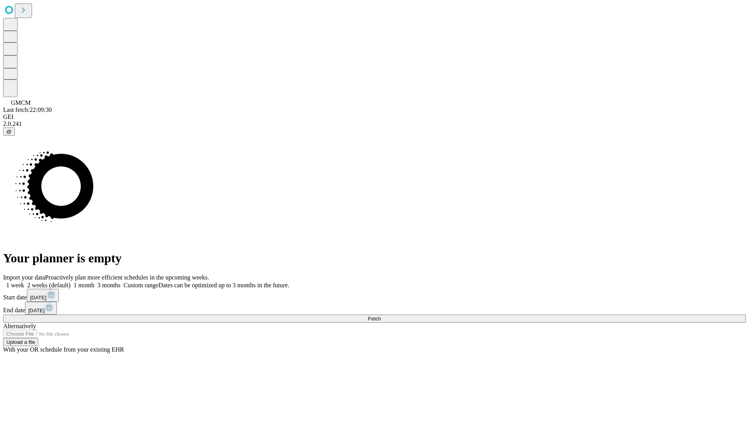  I want to click on span: Custom range, so click(141, 285).